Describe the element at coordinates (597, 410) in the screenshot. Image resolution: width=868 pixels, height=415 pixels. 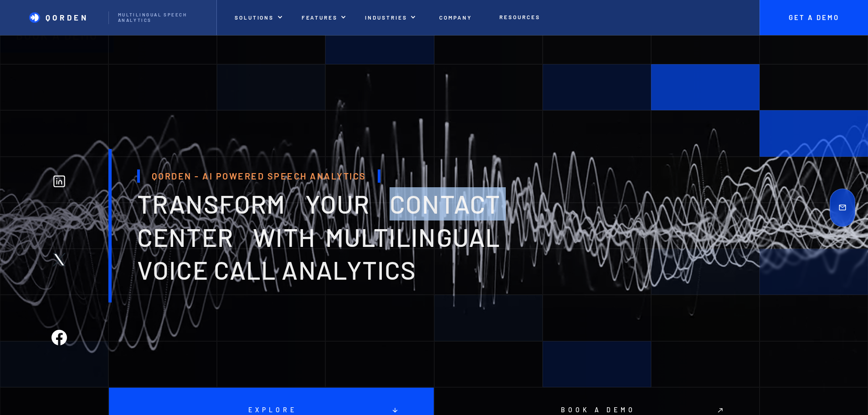
I see `p: Book a demo` at that location.